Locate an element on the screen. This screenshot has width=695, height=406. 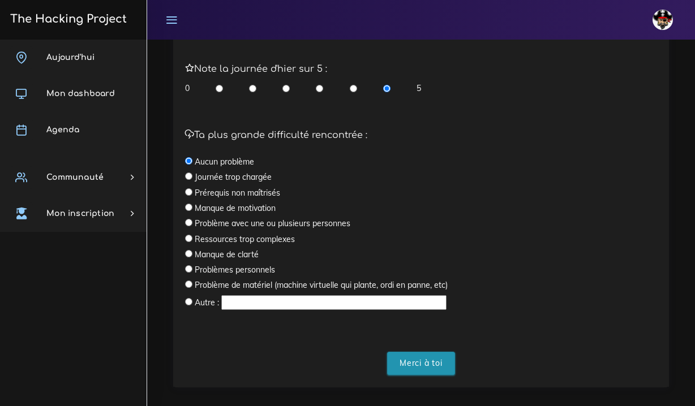
span: Aujourd'hui is located at coordinates (70, 57).